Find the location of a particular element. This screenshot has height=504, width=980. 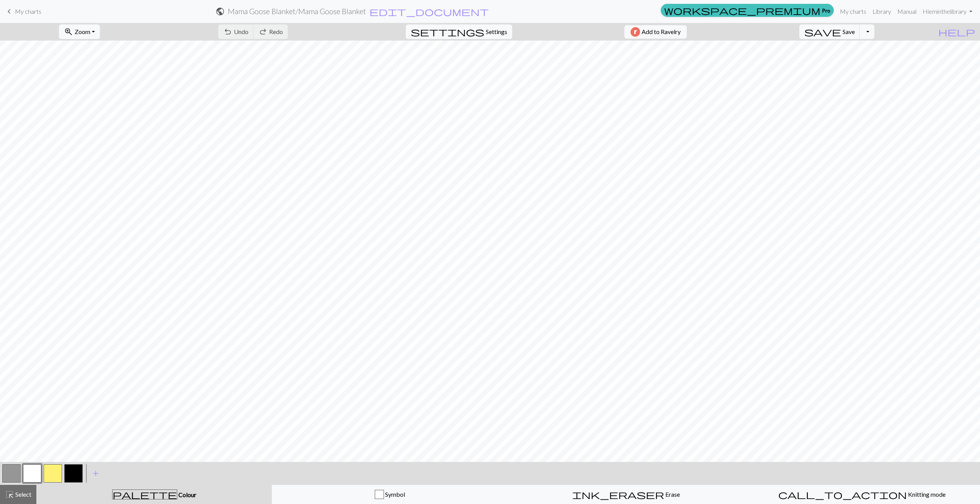

button: Erase is located at coordinates (626, 495).